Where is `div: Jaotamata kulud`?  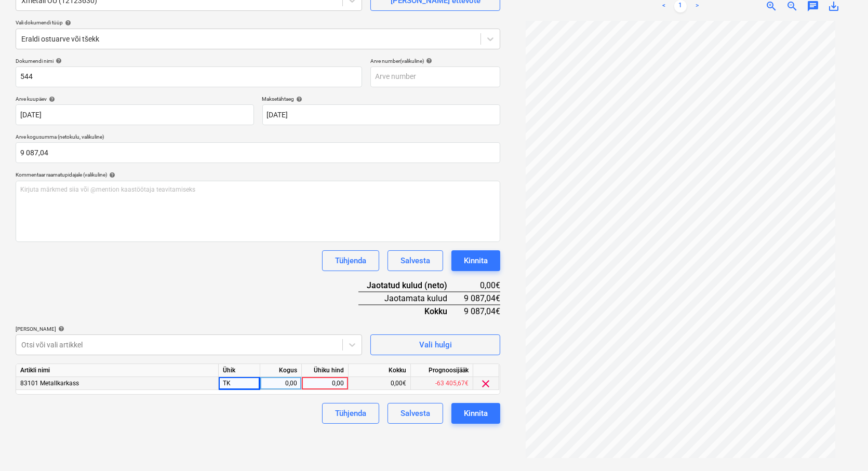
div: Jaotamata kulud is located at coordinates (411, 298).